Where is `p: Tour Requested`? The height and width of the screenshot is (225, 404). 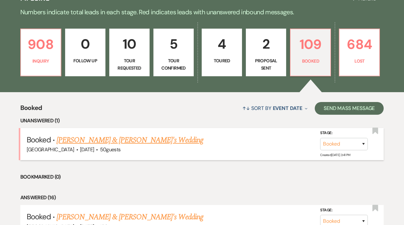
p: Tour Requested is located at coordinates (129, 64).